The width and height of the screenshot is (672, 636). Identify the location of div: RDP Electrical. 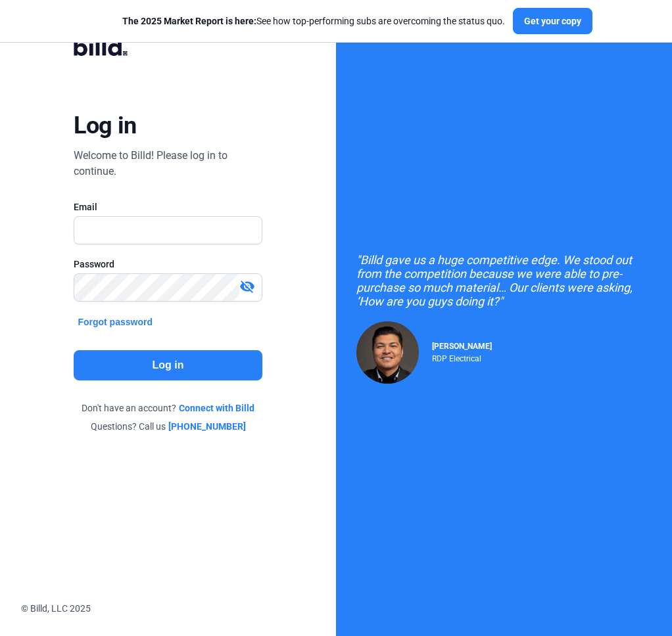
(461, 357).